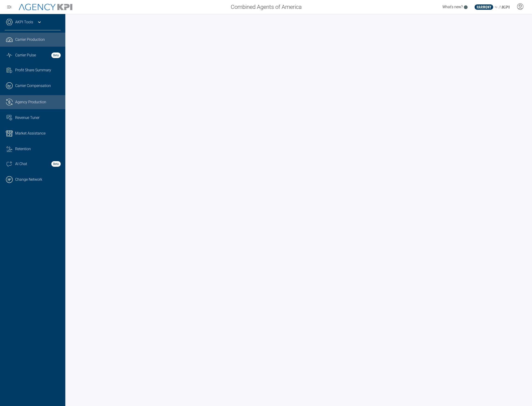  I want to click on span: Profit Share Summary, so click(33, 70).